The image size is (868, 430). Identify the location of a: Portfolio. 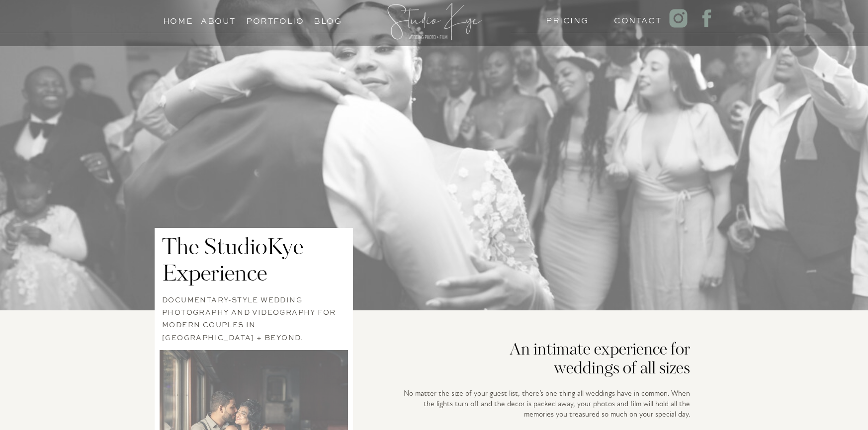
(268, 19).